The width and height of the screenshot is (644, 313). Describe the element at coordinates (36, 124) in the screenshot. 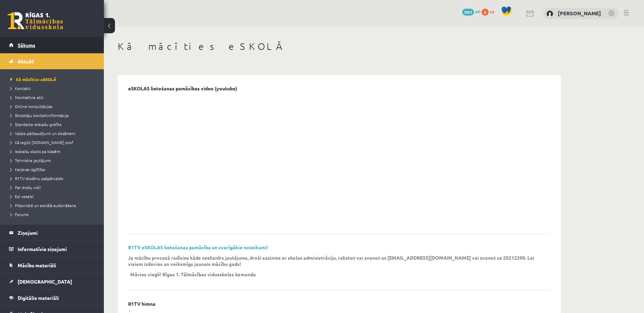

I see `span: Standarta ieskaišu grafiks` at that location.